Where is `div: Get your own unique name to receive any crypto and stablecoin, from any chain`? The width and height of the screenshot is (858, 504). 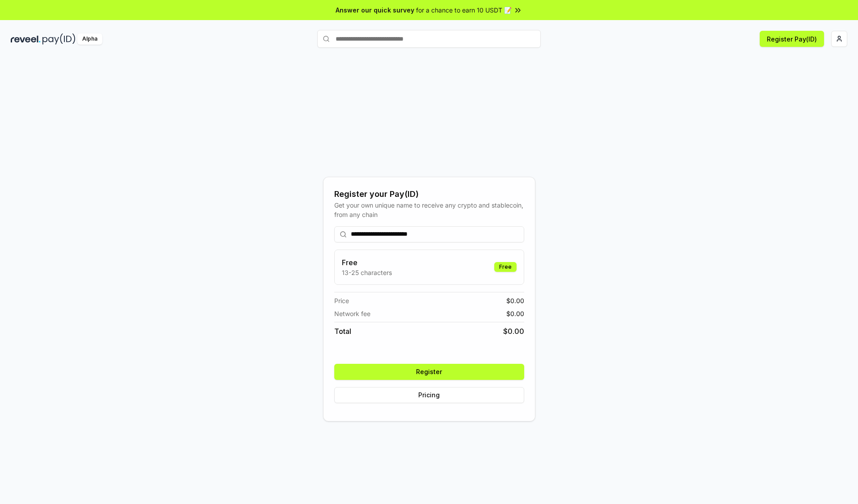 div: Get your own unique name to receive any crypto and stablecoin, from any chain is located at coordinates (429, 210).